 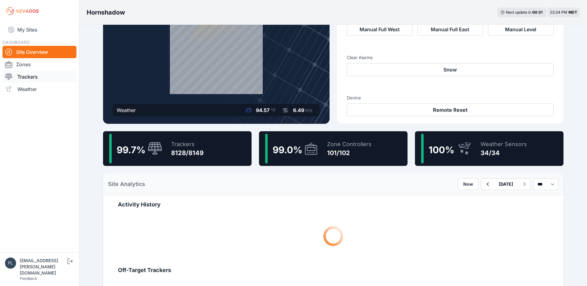 What do you see at coordinates (451, 29) in the screenshot?
I see `button: Manual Full East` at bounding box center [451, 29].